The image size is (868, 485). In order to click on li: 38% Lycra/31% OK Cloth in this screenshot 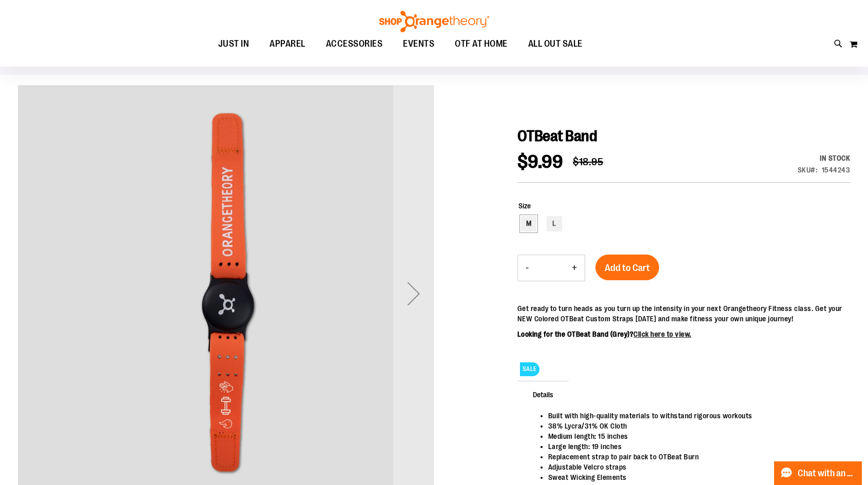, I will do `click(694, 426)`.